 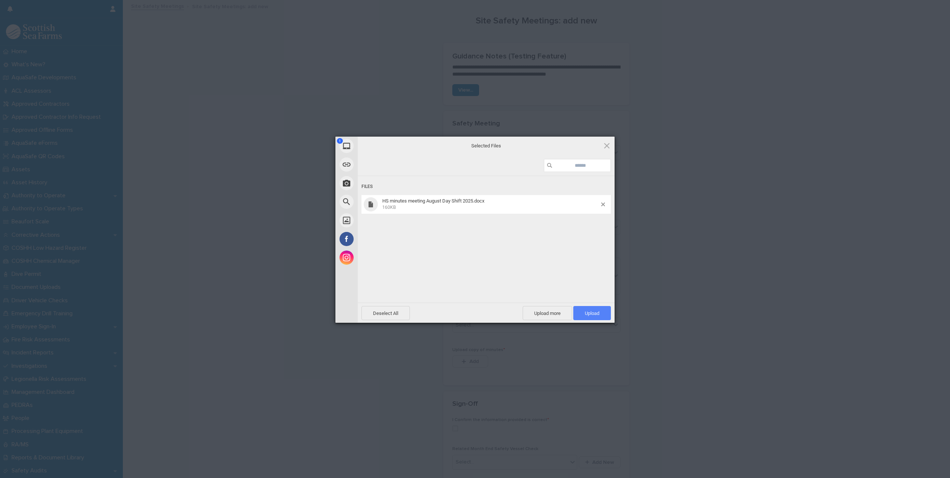 What do you see at coordinates (486, 186) in the screenshot?
I see `div: Files` at bounding box center [486, 186].